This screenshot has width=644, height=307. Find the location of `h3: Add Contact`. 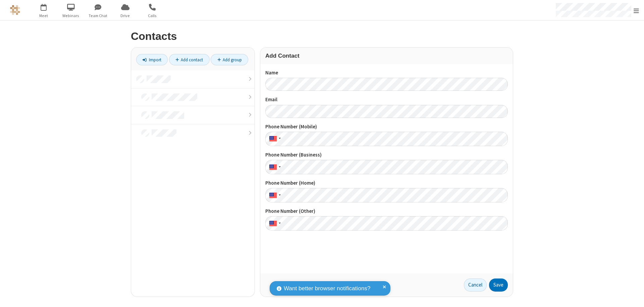

h3: Add Contact is located at coordinates (386, 55).